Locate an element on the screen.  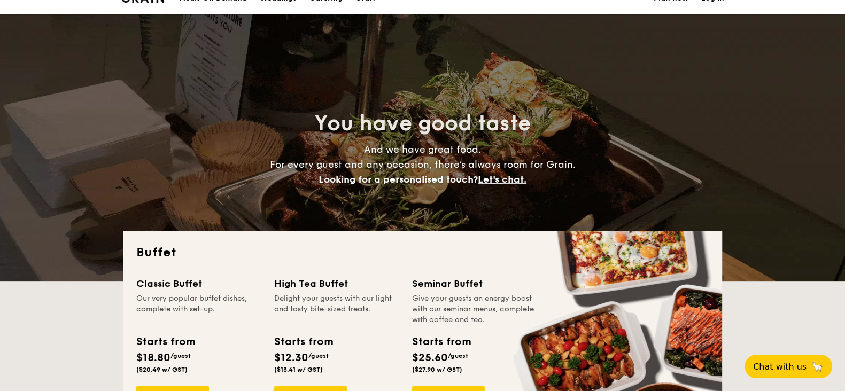
span: $12.30 is located at coordinates (291, 358).